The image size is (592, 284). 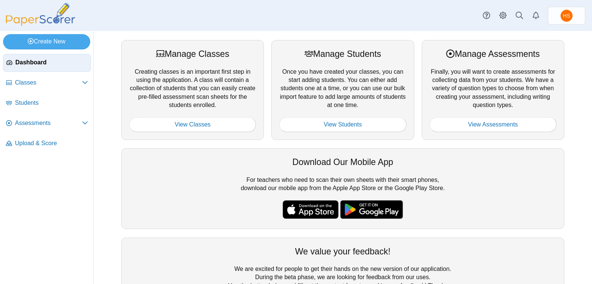 What do you see at coordinates (343, 125) in the screenshot?
I see `a: View Students` at bounding box center [343, 125].